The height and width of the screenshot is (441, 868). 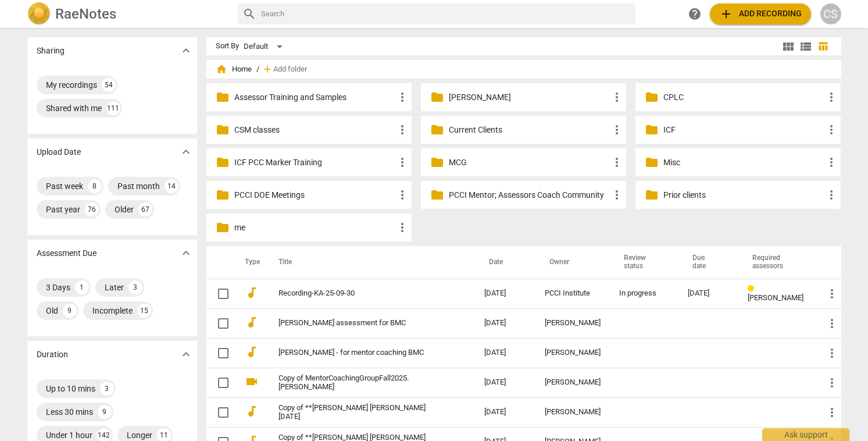 What do you see at coordinates (760, 14) in the screenshot?
I see `button: Upload` at bounding box center [760, 14].